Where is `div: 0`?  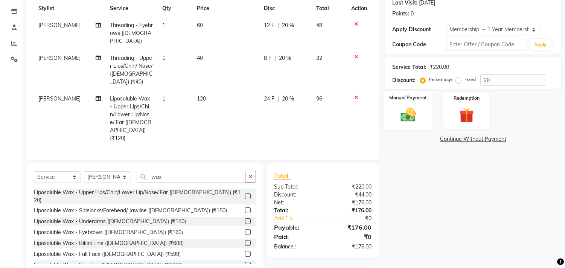 div: 0 is located at coordinates (412, 14).